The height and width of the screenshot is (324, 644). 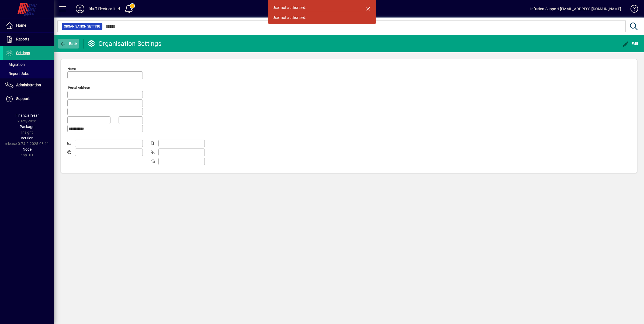 What do you see at coordinates (28, 99) in the screenshot?
I see `a: Support` at bounding box center [28, 99].